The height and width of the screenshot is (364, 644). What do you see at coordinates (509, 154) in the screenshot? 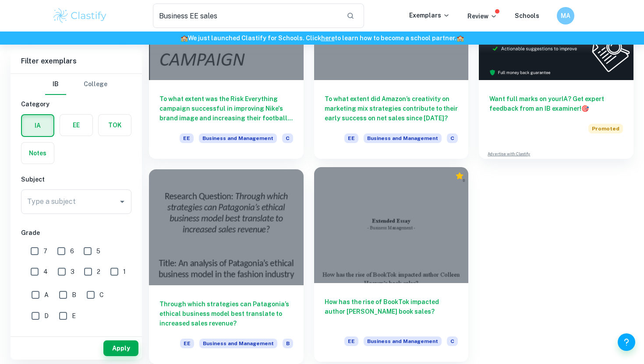
I see `a: Advertise with Clastify` at bounding box center [509, 154].